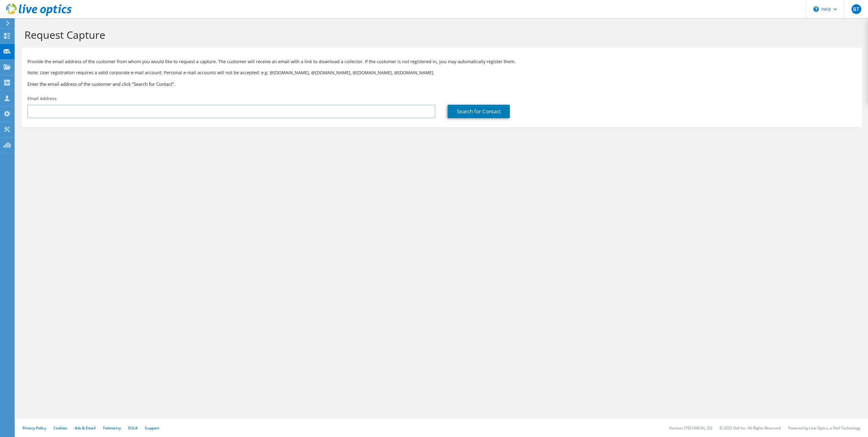  I want to click on li: Powered by Live Optics, a Dell Technology, so click(824, 428).